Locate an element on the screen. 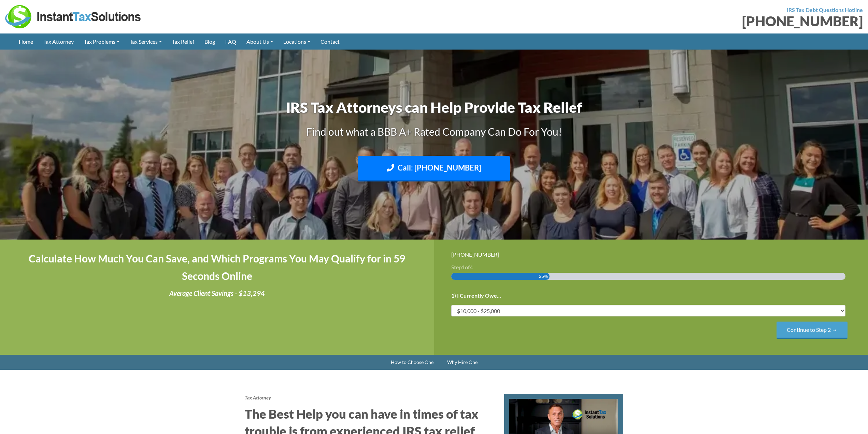 Image resolution: width=868 pixels, height=434 pixels. a: Tax Problems is located at coordinates (102, 41).